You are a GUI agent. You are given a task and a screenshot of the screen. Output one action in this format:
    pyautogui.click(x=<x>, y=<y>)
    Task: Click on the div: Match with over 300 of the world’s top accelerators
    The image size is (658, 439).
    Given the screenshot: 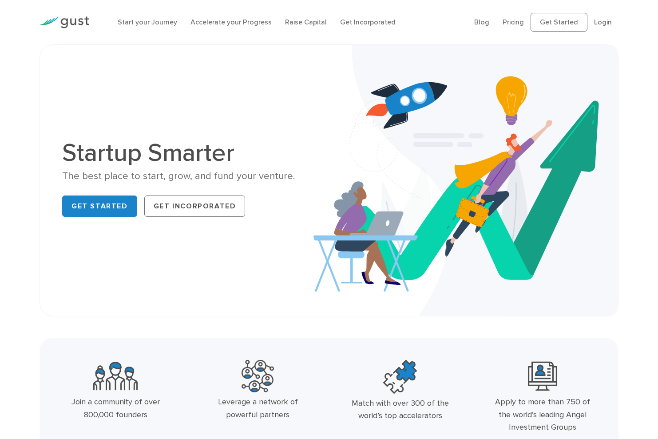 What is the action you would take?
    pyautogui.click(x=400, y=410)
    